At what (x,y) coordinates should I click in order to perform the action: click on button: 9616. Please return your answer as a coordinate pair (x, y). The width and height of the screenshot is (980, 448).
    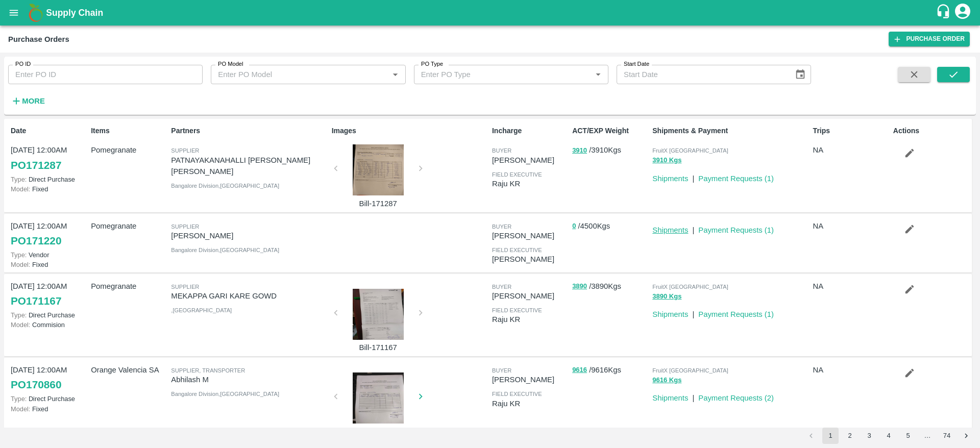
    Looking at the image, I should click on (579, 370).